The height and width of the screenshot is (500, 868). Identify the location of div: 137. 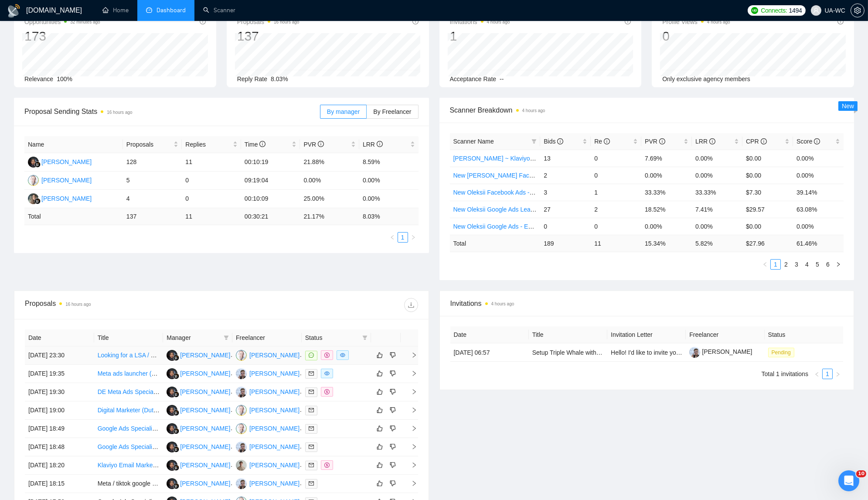
(268, 36).